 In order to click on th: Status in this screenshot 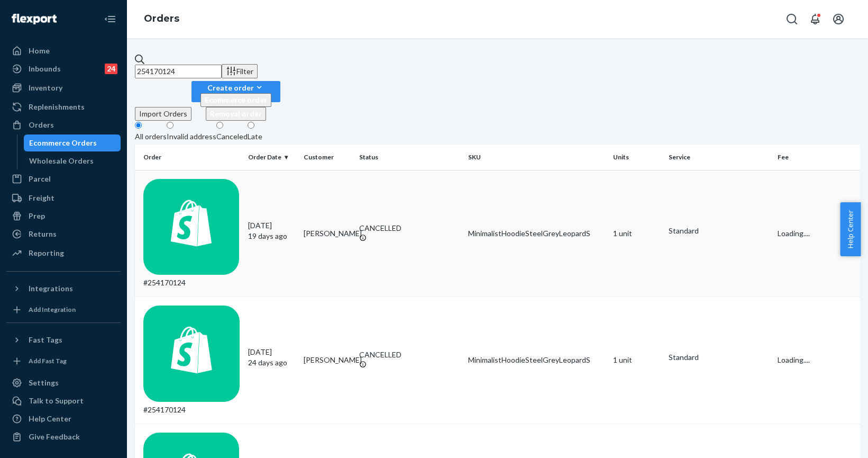, I will do `click(409, 157)`.